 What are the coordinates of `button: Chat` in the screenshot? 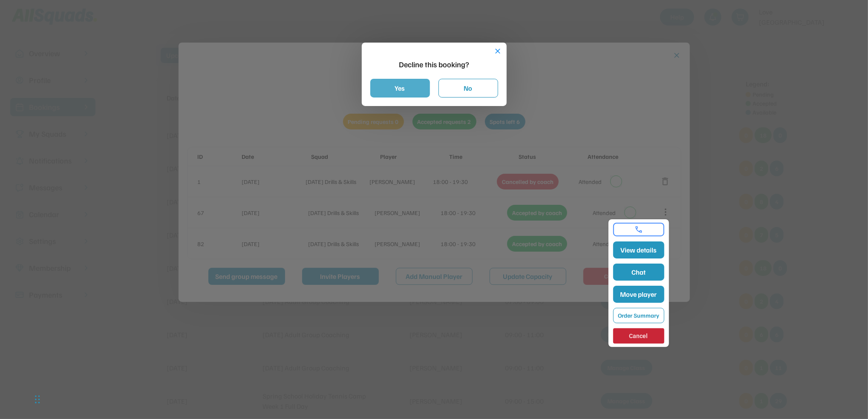 It's located at (639, 272).